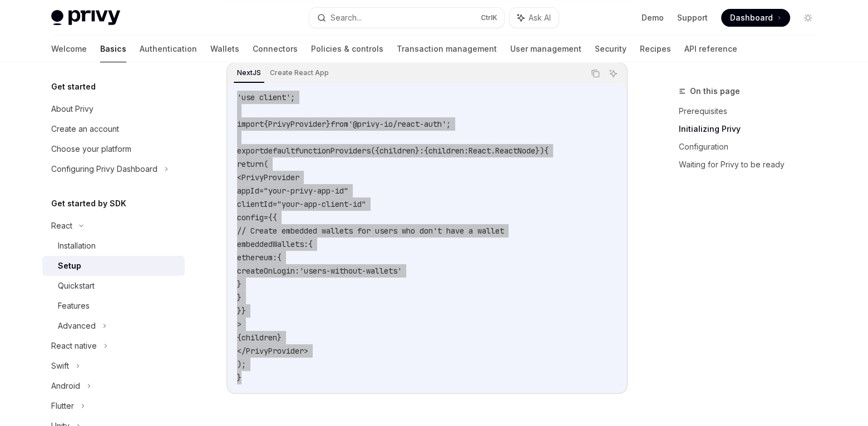 This screenshot has width=868, height=426. Describe the element at coordinates (72, 109) in the screenshot. I see `div: About Privy` at that location.